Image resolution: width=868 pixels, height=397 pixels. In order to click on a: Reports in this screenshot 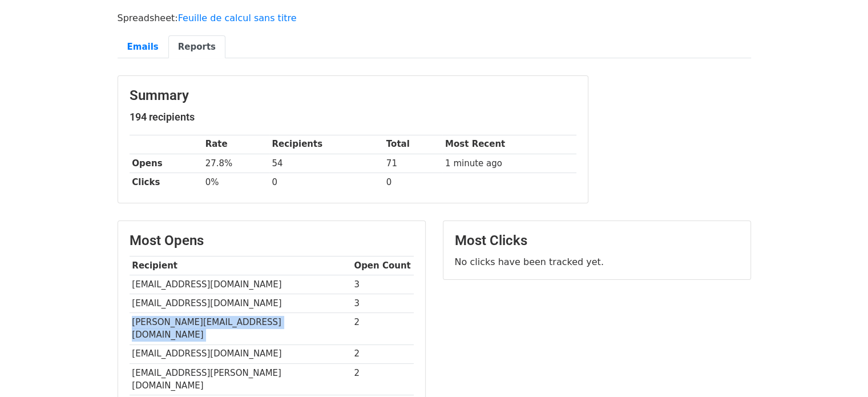, I will do `click(197, 47)`.